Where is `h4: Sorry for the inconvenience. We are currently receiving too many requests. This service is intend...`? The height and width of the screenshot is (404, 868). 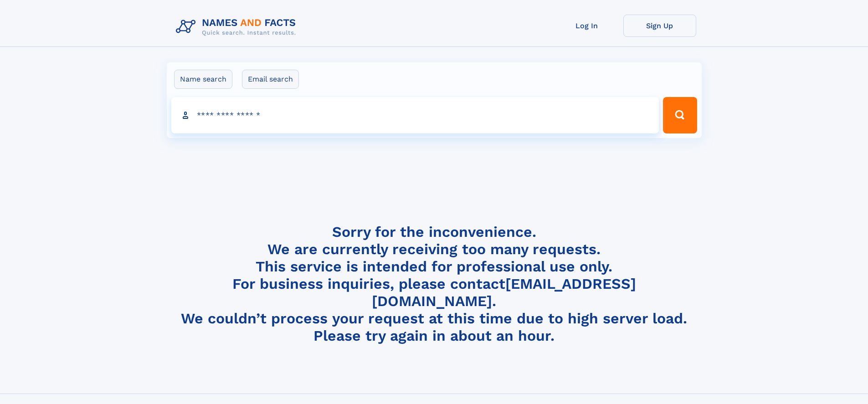
h4: Sorry for the inconvenience. We are currently receiving too many requests. This service is intend... is located at coordinates (434, 284).